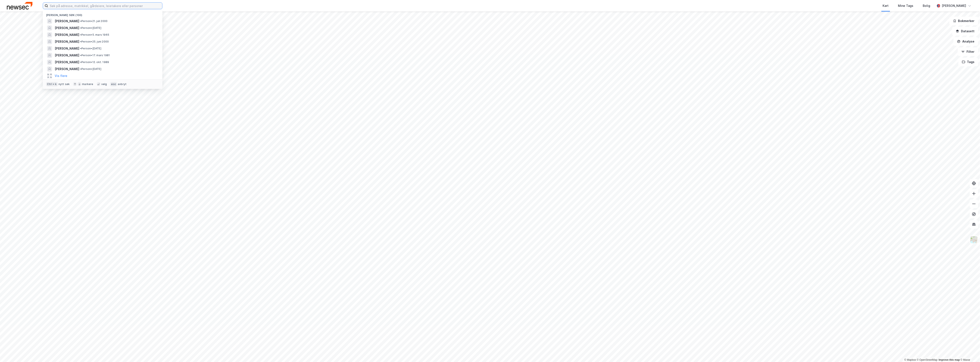  I want to click on a: Improve this map, so click(950, 359).